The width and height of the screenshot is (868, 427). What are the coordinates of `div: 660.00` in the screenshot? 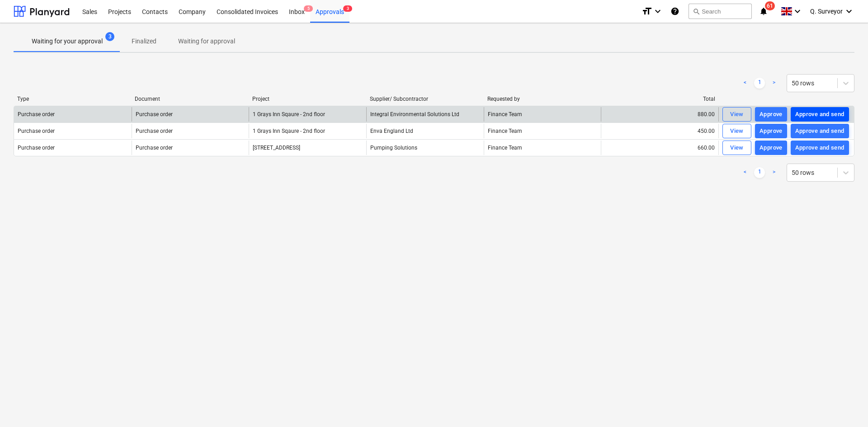 It's located at (660, 148).